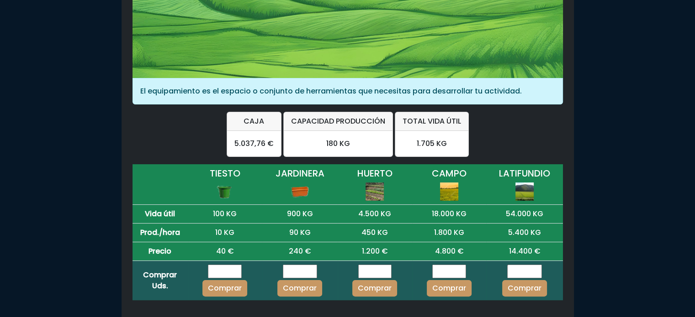  Describe the element at coordinates (432, 144) in the screenshot. I see `div: 1.705 KG` at that location.